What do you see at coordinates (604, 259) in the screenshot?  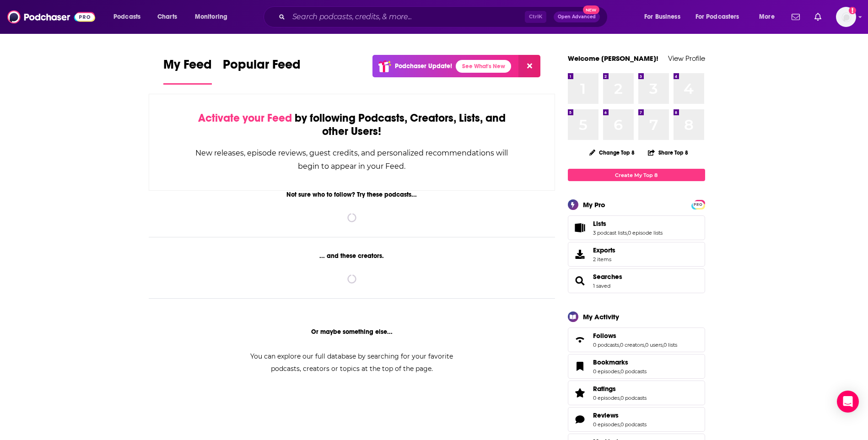 I see `span: 2 items` at bounding box center [604, 259].